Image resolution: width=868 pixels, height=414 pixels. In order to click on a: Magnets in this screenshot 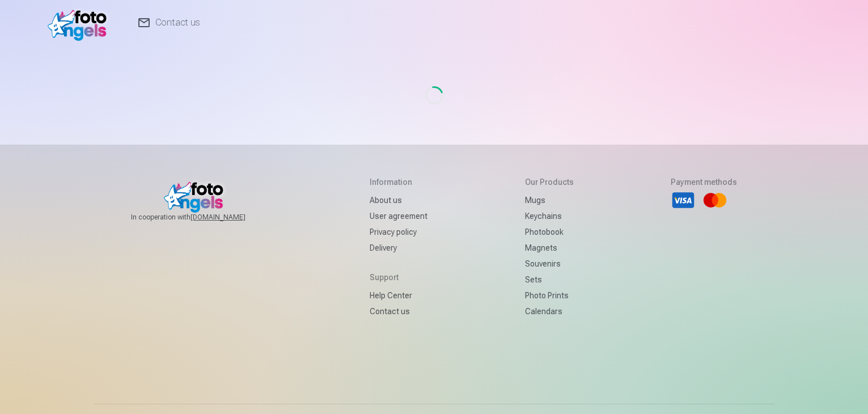, I will do `click(549, 248)`.